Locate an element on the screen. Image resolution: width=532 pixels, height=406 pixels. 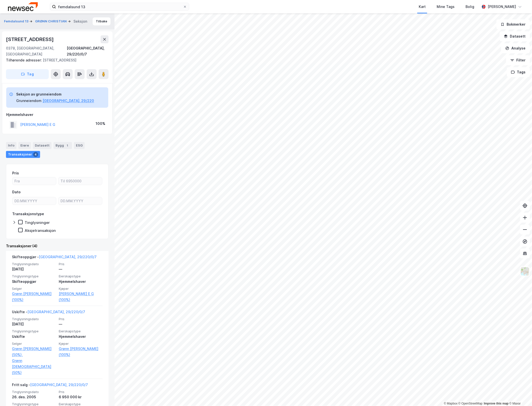
div: Uskifte is located at coordinates (34, 336).